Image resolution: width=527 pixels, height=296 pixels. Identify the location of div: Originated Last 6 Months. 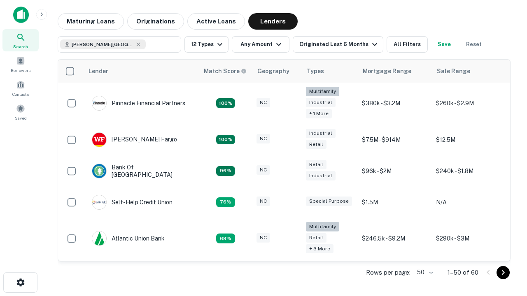
(339, 44).